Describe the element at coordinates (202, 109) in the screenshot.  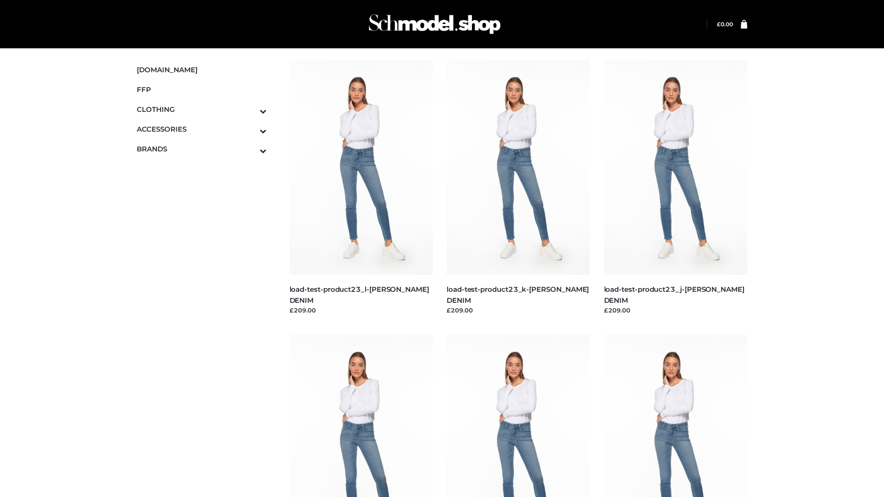
I see `a: CLOTHINGToggle Submenu` at that location.